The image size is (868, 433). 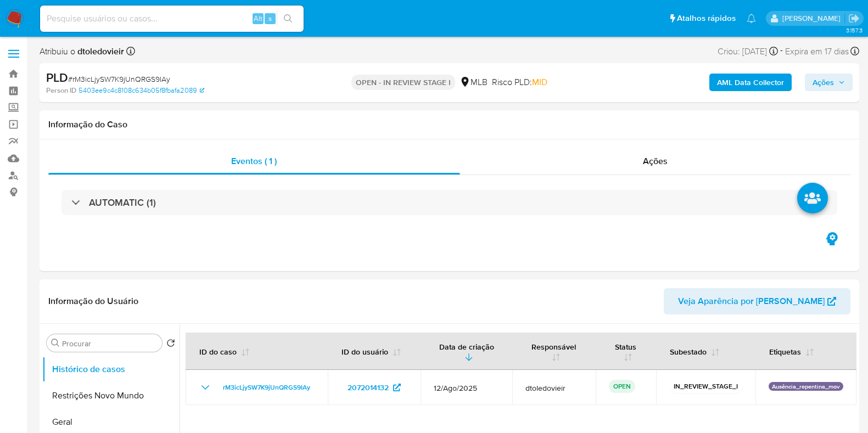 What do you see at coordinates (56, 343) in the screenshot?
I see `button: Procurar` at bounding box center [56, 343].